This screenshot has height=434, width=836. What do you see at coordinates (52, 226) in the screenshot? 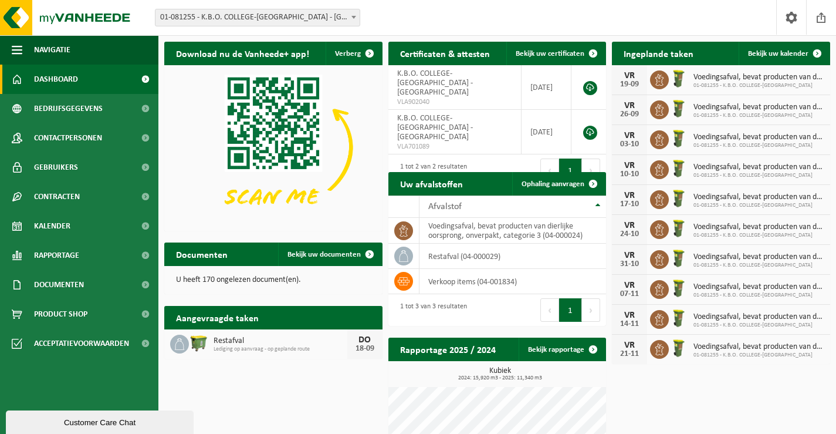
I see `span: Kalender` at bounding box center [52, 226].